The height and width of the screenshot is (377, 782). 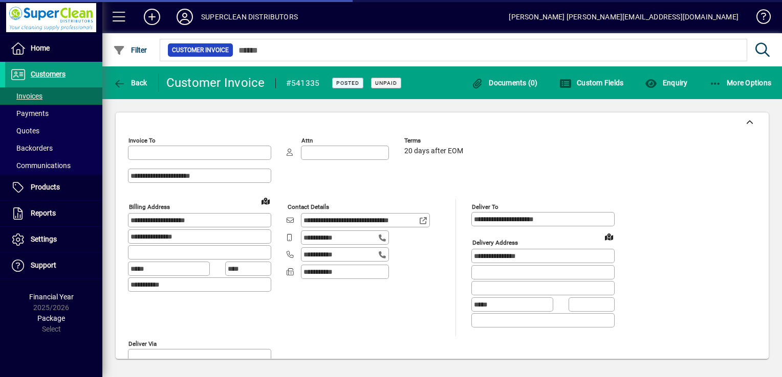 I want to click on button: More Options, so click(x=740, y=83).